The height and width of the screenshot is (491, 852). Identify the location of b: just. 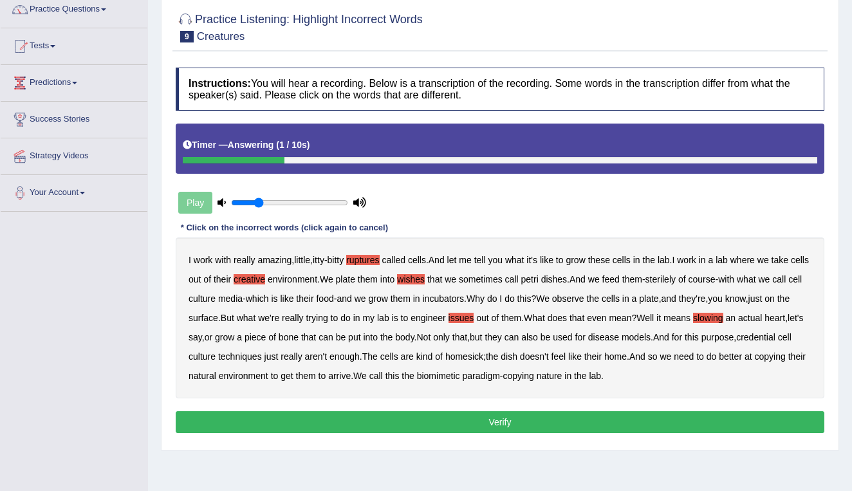
(756, 299).